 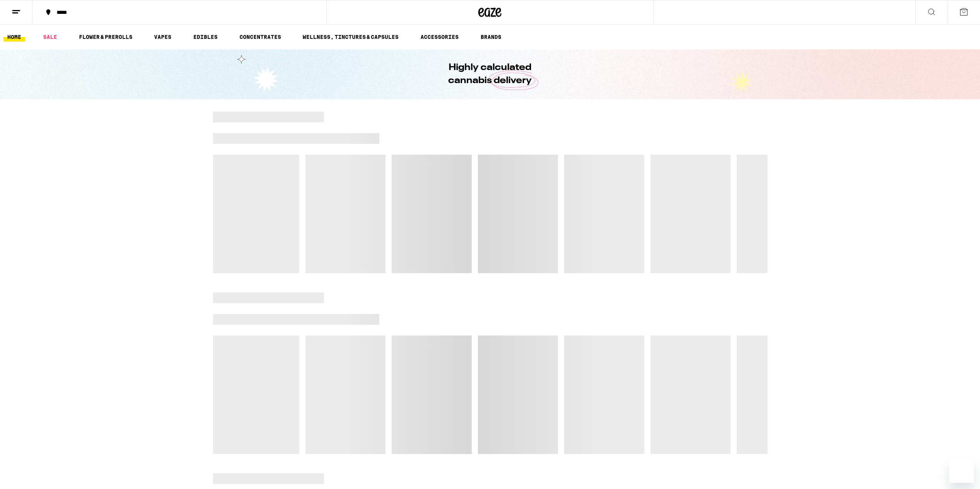 What do you see at coordinates (440, 37) in the screenshot?
I see `a: ACCESSORIES` at bounding box center [440, 37].